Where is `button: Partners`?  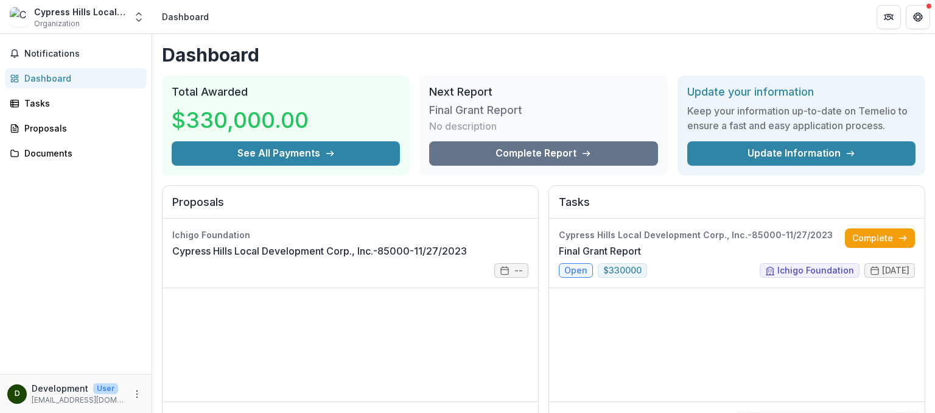 button: Partners is located at coordinates (888, 17).